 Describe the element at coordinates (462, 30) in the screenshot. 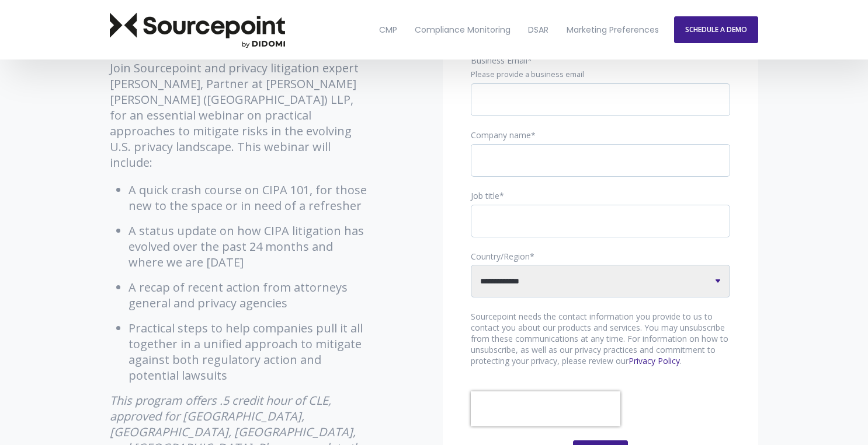

I see `a: Compliance Monitoring` at that location.